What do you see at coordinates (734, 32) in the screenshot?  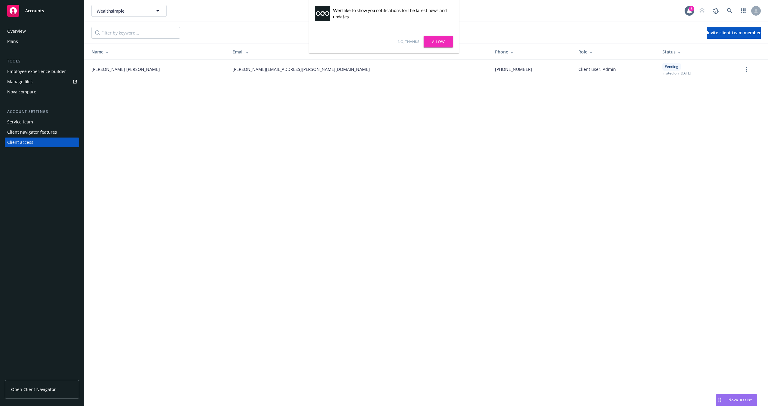 I see `span: Invite client team member` at bounding box center [734, 32].